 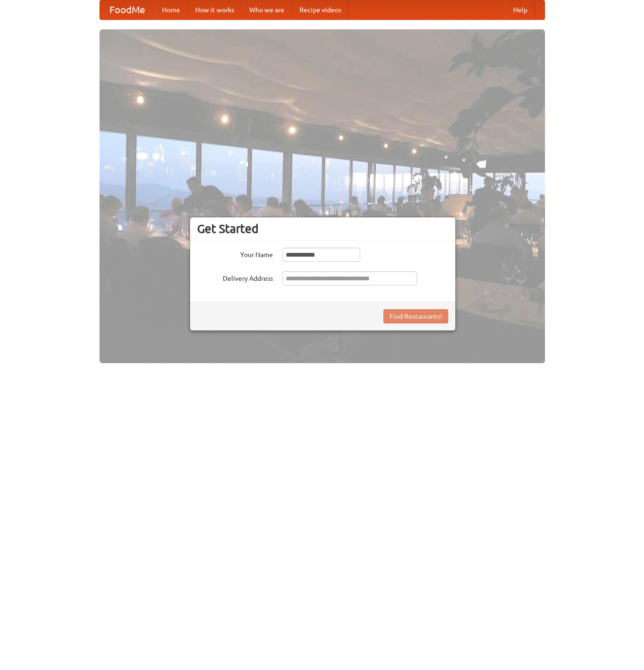 What do you see at coordinates (520, 10) in the screenshot?
I see `a: Help` at bounding box center [520, 10].